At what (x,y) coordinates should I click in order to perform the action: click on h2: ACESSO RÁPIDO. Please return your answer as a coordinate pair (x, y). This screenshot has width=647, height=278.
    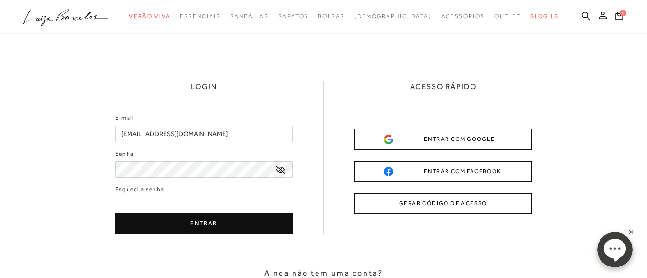
    Looking at the image, I should click on (443, 92).